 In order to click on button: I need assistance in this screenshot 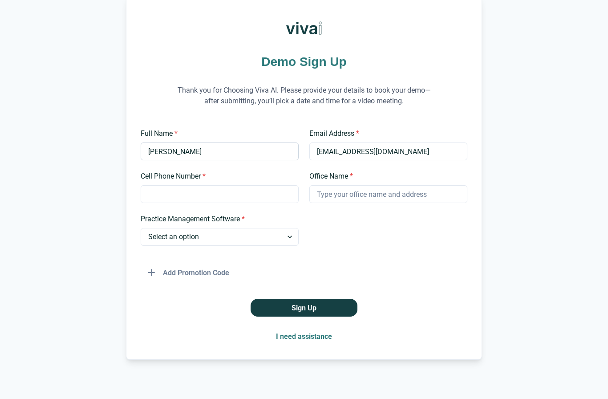, I will do `click(304, 336)`.